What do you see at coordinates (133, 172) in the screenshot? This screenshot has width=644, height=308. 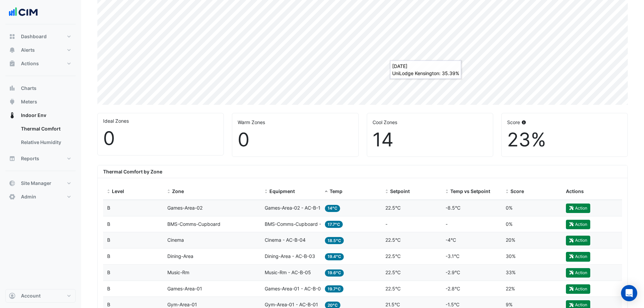 I see `b: Thermal Comfort by Zone` at bounding box center [133, 172].